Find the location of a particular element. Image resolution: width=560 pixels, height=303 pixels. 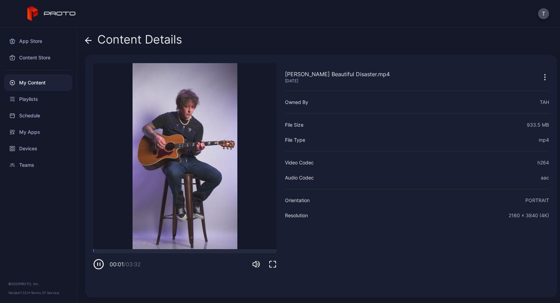

div: Video Codec is located at coordinates (299, 162).